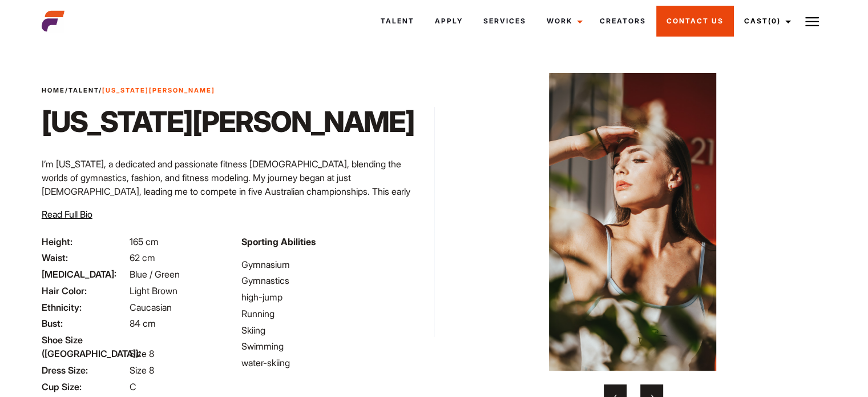  I want to click on span: Read Full Bio, so click(67, 214).